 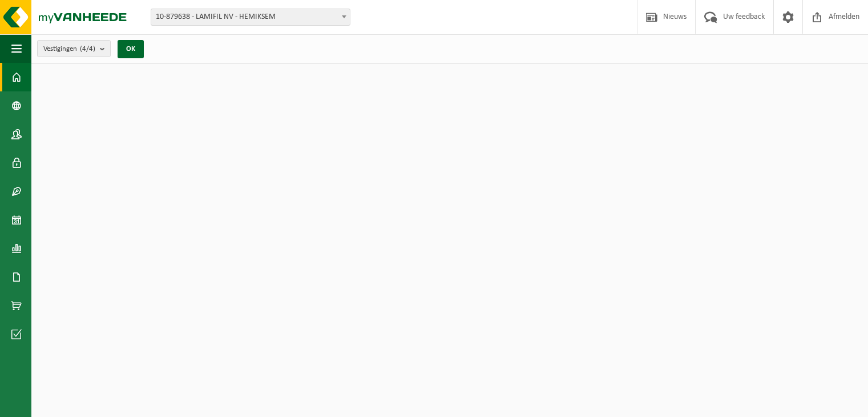 What do you see at coordinates (74, 49) in the screenshot?
I see `button: Vestigingen(4/4)` at bounding box center [74, 49].